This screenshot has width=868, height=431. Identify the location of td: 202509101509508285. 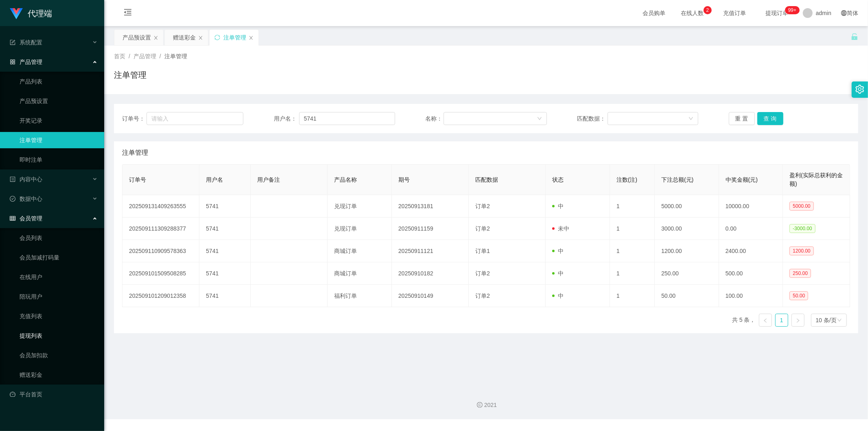
(160, 273).